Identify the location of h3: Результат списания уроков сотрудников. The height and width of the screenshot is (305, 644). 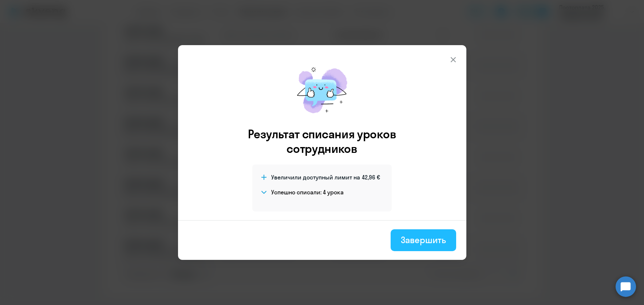
(322, 141).